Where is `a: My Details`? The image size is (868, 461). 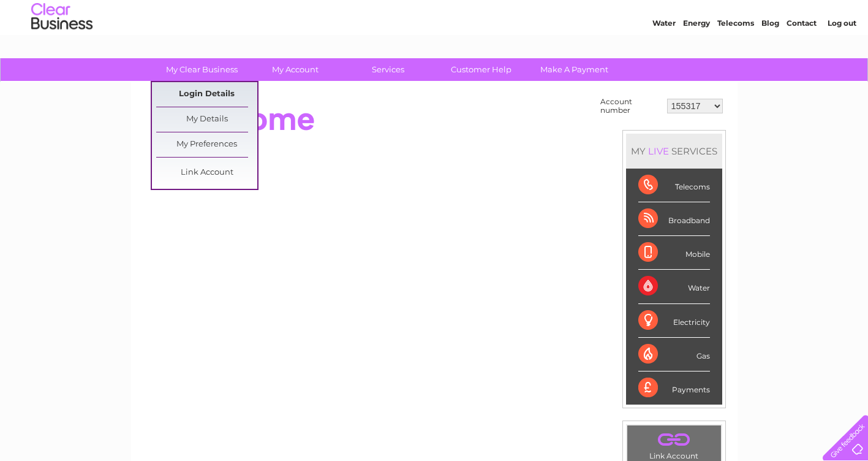 a: My Details is located at coordinates (206, 120).